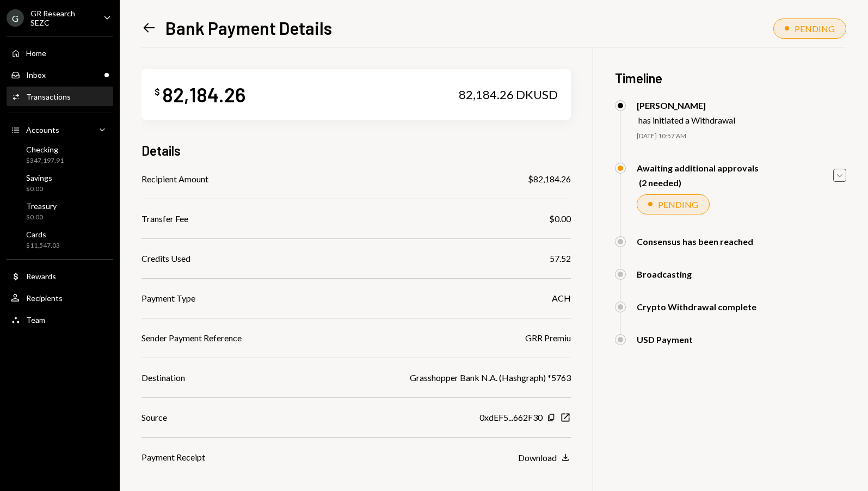 The height and width of the screenshot is (491, 868). What do you see at coordinates (664, 339) in the screenshot?
I see `div: USD Payment` at bounding box center [664, 339].